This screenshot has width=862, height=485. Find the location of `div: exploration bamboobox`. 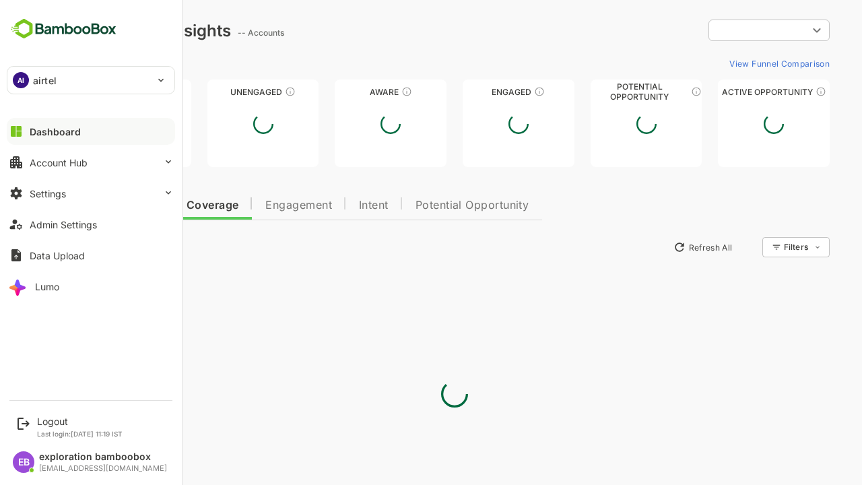

div: exploration bamboobox is located at coordinates (103, 457).